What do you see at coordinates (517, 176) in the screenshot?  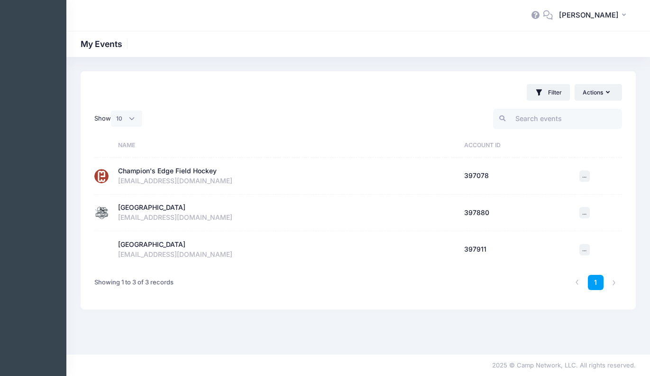 I see `td: 397078` at bounding box center [517, 176].